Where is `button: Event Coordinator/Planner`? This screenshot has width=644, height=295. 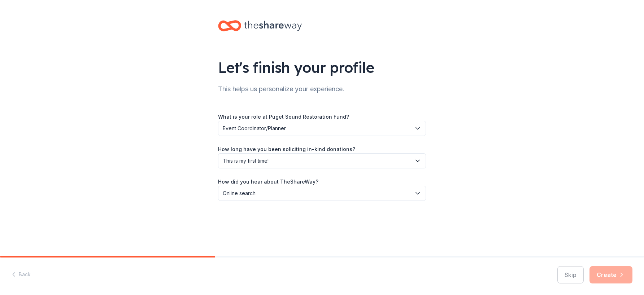 button: Event Coordinator/Planner is located at coordinates (322, 128).